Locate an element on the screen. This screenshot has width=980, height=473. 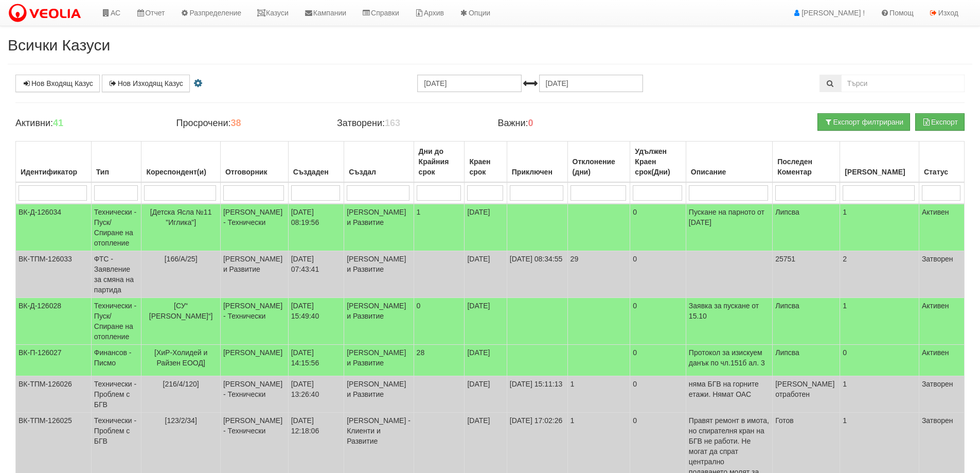
td: ВК-Д-126028 is located at coordinates (53, 321).